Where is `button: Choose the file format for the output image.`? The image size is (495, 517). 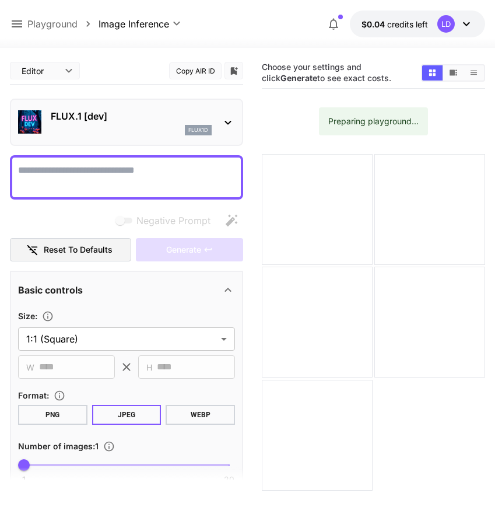
button: Choose the file format for the output image. is located at coordinates (59, 395).